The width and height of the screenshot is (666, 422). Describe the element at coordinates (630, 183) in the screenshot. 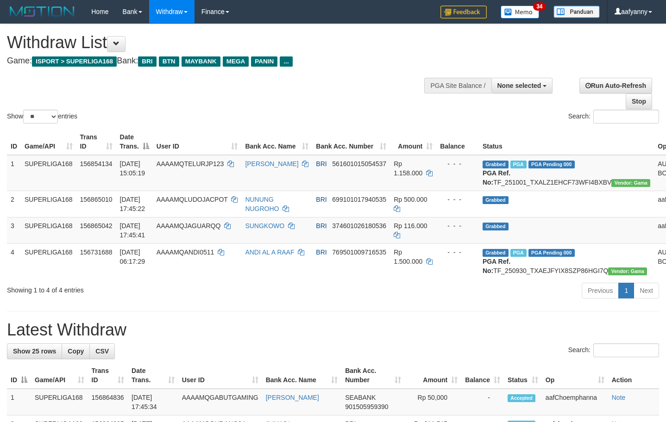

I see `span: Vendor URL: https://trx31.1velocity.biz` at that location.